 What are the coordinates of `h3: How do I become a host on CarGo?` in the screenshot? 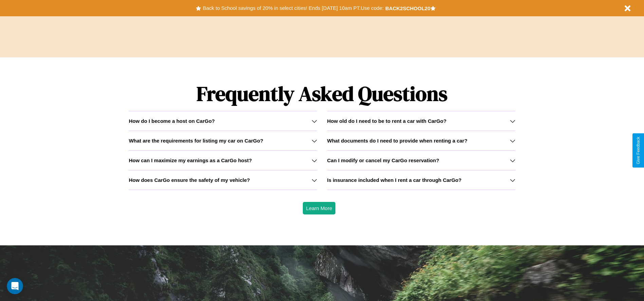 It's located at (171, 121).